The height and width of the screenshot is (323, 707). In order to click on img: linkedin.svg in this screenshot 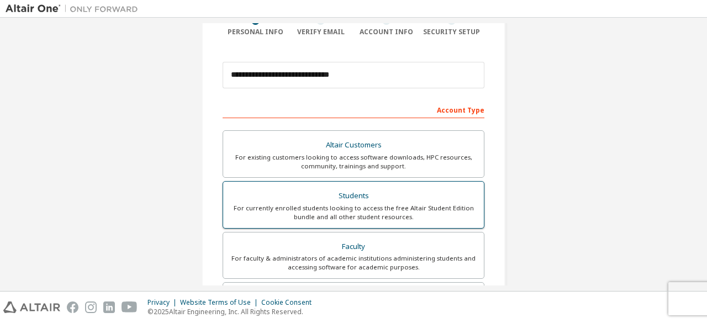, I will do `click(109, 307)`.